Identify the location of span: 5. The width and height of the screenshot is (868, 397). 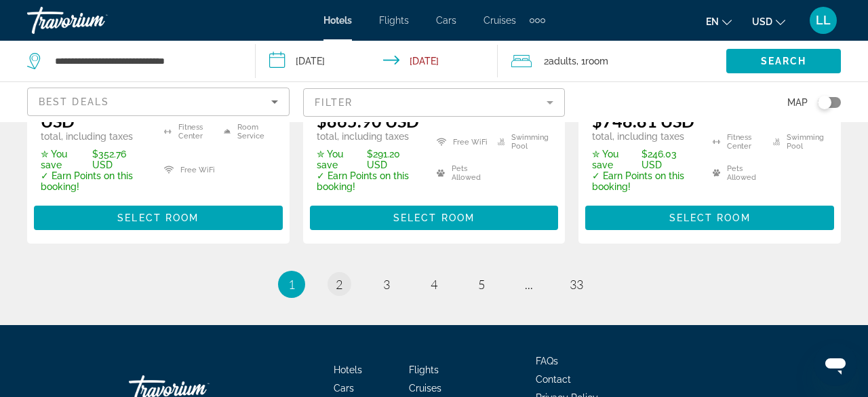
(481, 284).